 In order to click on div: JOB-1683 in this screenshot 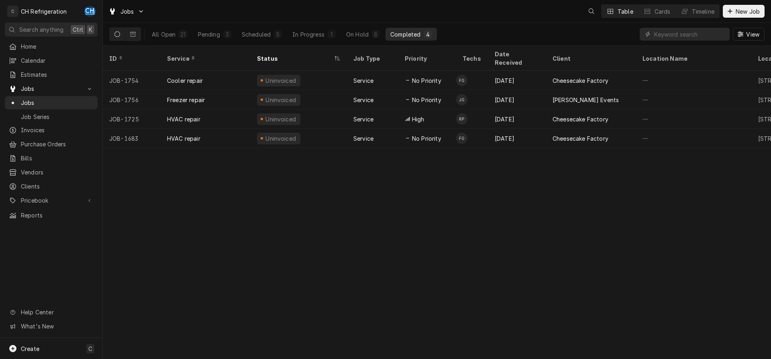, I will do `click(132, 138)`.